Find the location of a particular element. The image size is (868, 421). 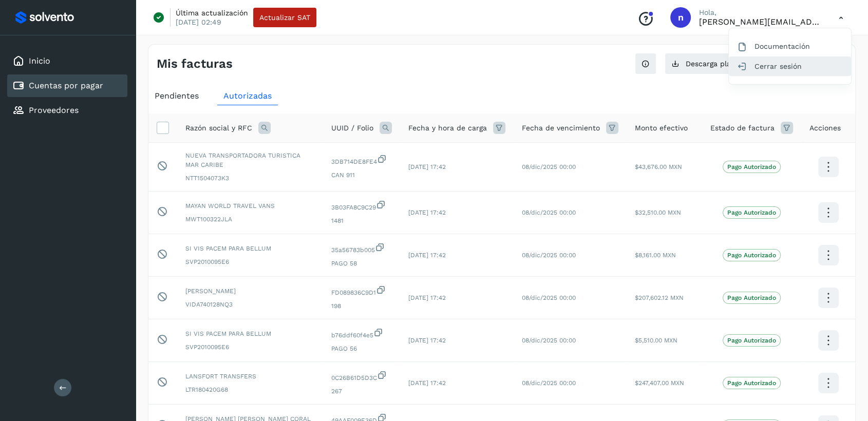

a: Cuentas por pagar is located at coordinates (66, 85).